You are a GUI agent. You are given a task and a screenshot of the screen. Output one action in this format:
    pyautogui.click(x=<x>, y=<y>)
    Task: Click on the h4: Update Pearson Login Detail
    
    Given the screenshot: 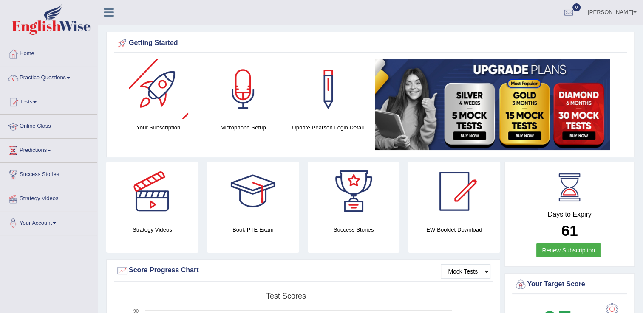 What is the action you would take?
    pyautogui.click(x=328, y=127)
    